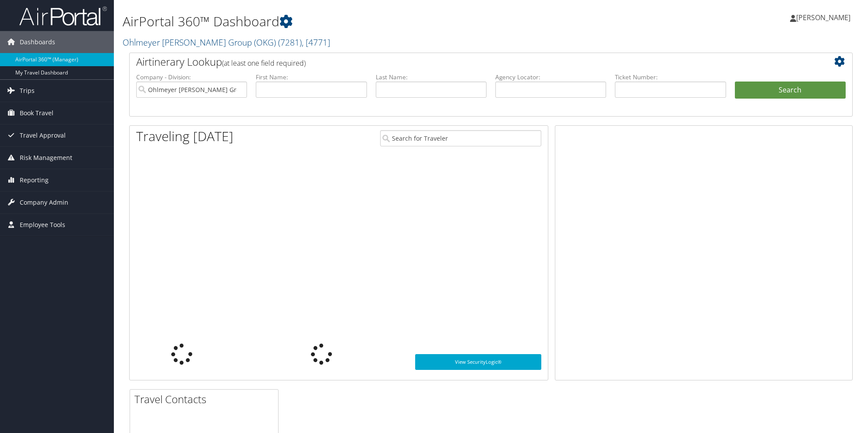 The height and width of the screenshot is (433, 868). What do you see at coordinates (206, 399) in the screenshot?
I see `h2: Travel Contacts` at bounding box center [206, 399].